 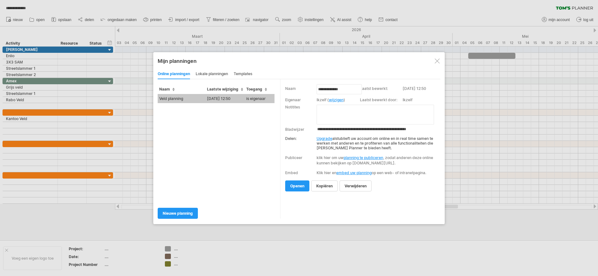 I want to click on td: Bladwijzer, so click(x=301, y=129).